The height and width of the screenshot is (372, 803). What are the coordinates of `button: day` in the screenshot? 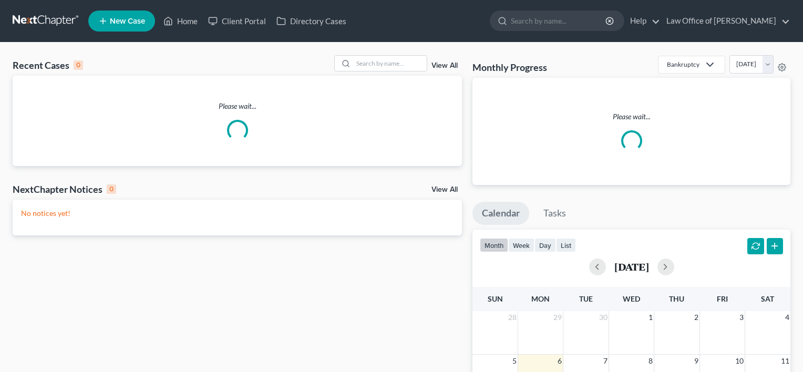 It's located at (545, 245).